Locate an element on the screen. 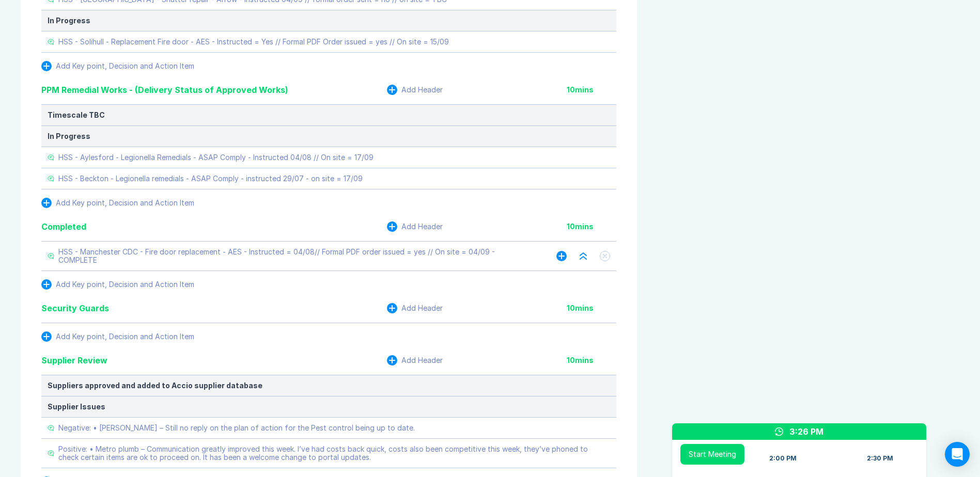 The width and height of the screenshot is (980, 477). div: 3:26 PM is located at coordinates (806, 432).